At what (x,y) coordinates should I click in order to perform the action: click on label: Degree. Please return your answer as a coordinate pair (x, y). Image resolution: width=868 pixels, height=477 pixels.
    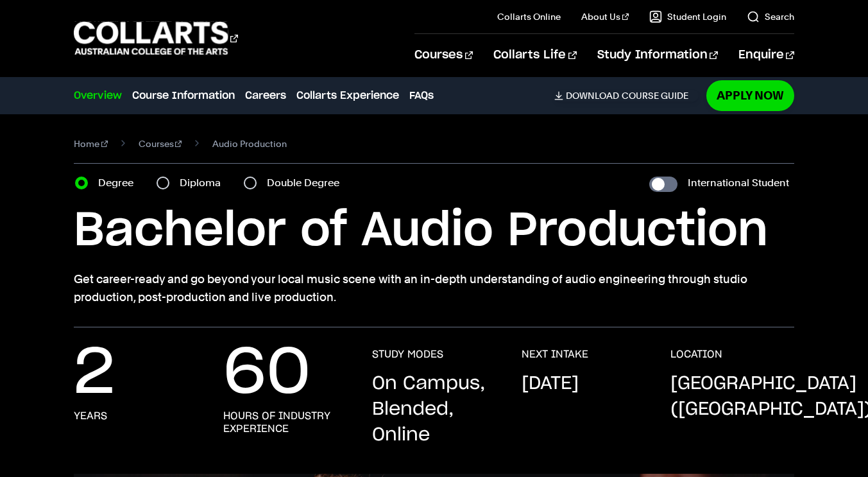
    Looking at the image, I should click on (119, 183).